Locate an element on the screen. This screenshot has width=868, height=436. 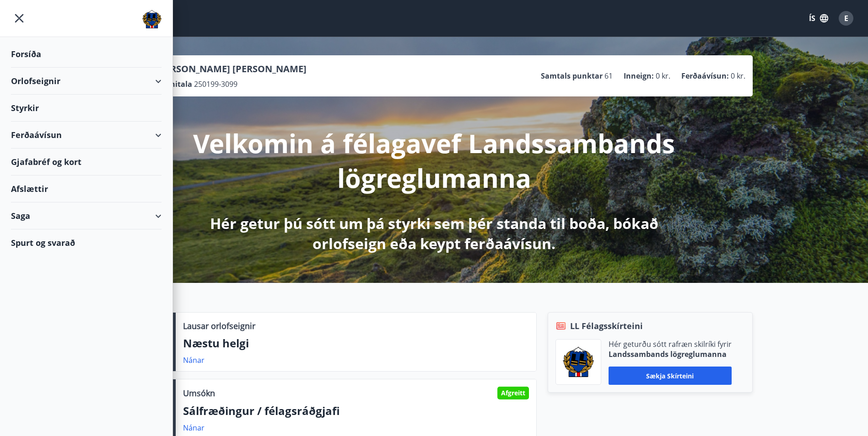
div: Saga is located at coordinates (86, 216).